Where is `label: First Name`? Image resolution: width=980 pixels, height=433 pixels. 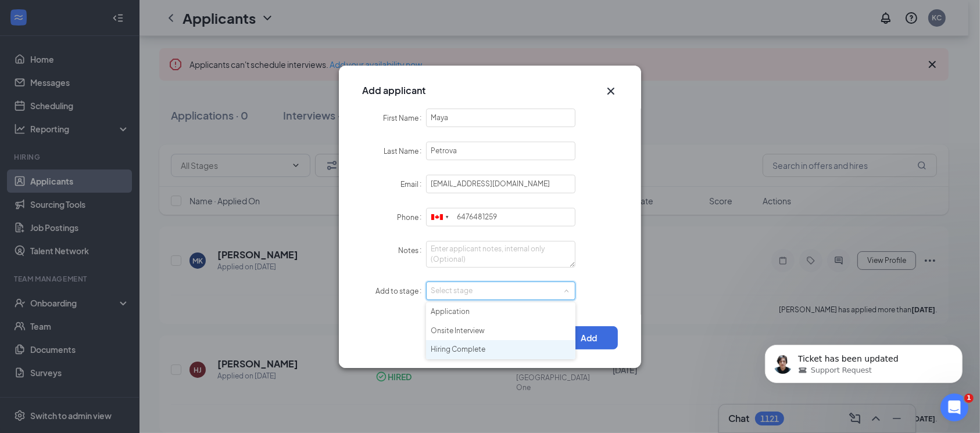 label: First Name is located at coordinates (405, 118).